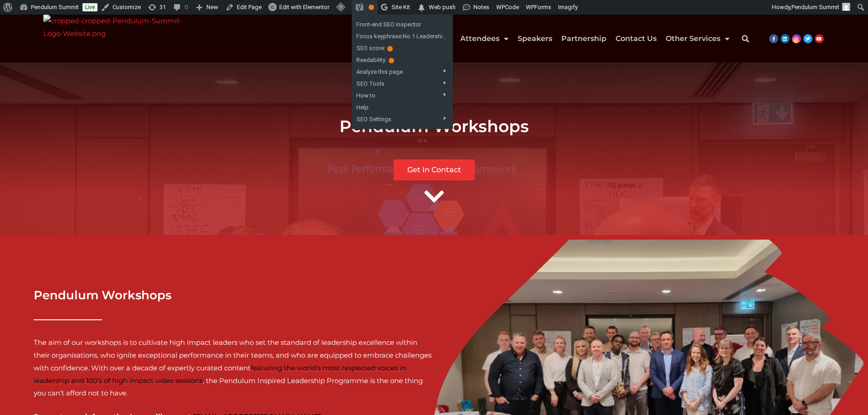 Image resolution: width=868 pixels, height=415 pixels. What do you see at coordinates (484, 39) in the screenshot?
I see `a: Attendees` at bounding box center [484, 39].